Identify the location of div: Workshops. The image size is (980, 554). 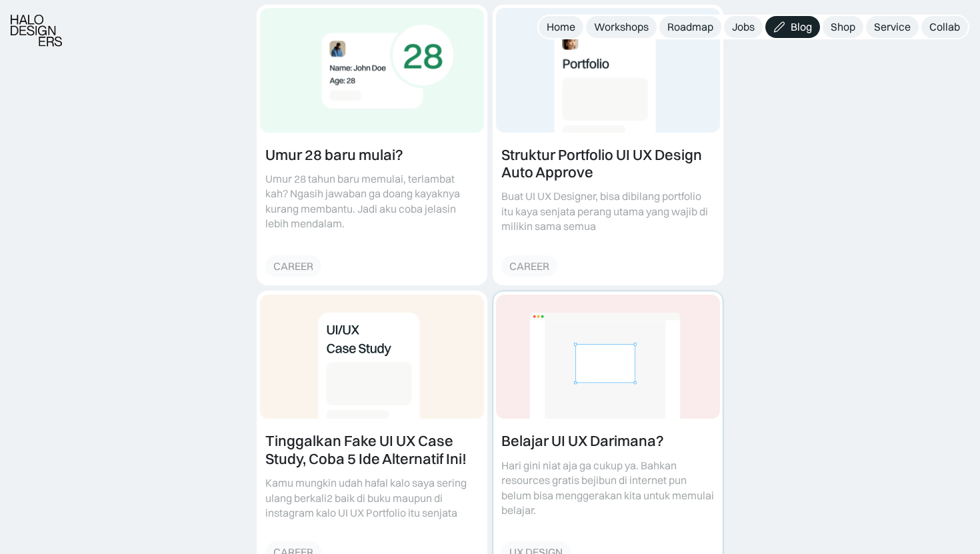
(621, 27).